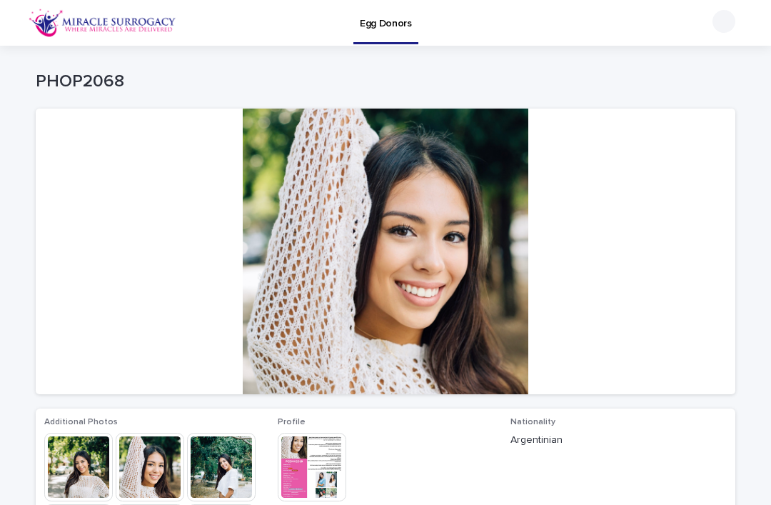 The image size is (771, 505). What do you see at coordinates (618, 440) in the screenshot?
I see `p: Argentinian` at bounding box center [618, 440].